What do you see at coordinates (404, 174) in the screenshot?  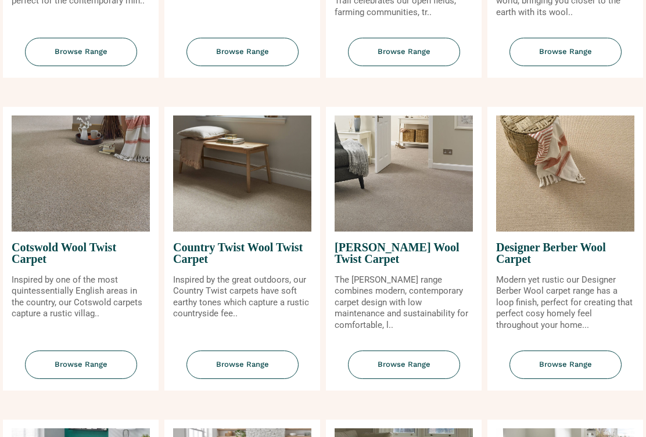 I see `img: Craven Wool Twist Carpet` at bounding box center [404, 174].